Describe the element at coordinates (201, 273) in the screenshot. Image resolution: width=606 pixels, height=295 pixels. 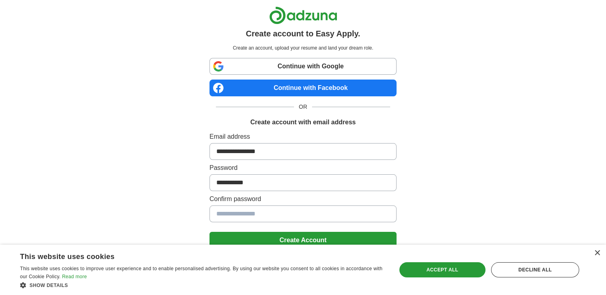
I see `span: This website uses cookies to improve user experience and to enable personalised advertising. By u...` at that location.